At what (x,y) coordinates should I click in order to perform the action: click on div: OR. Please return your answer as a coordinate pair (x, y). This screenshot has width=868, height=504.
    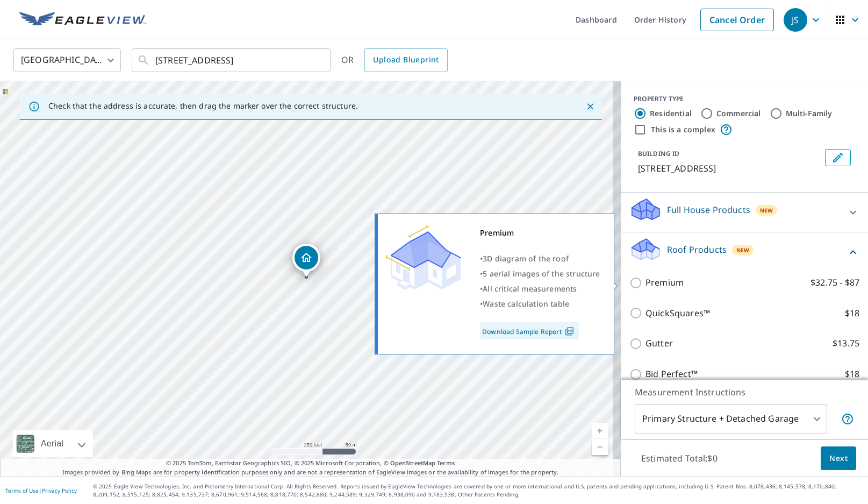
    Looking at the image, I should click on (394, 60).